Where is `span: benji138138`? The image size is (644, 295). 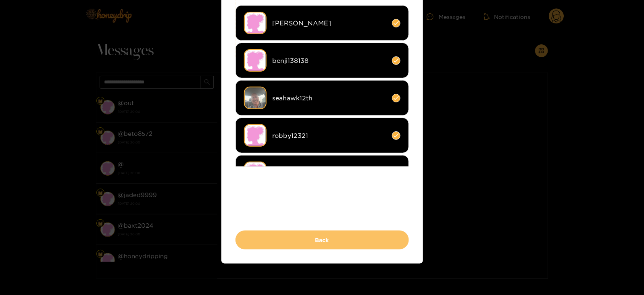 span: benji138138 is located at coordinates (329, 60).